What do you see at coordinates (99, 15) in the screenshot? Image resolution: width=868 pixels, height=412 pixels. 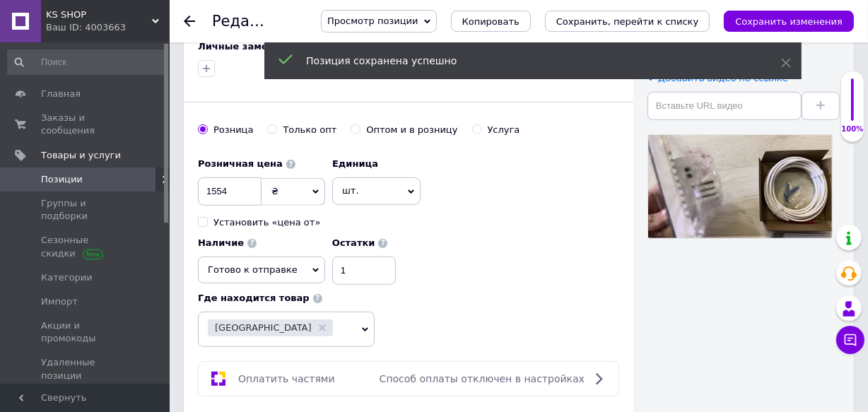 I see `span: KS SHOP` at bounding box center [99, 15].